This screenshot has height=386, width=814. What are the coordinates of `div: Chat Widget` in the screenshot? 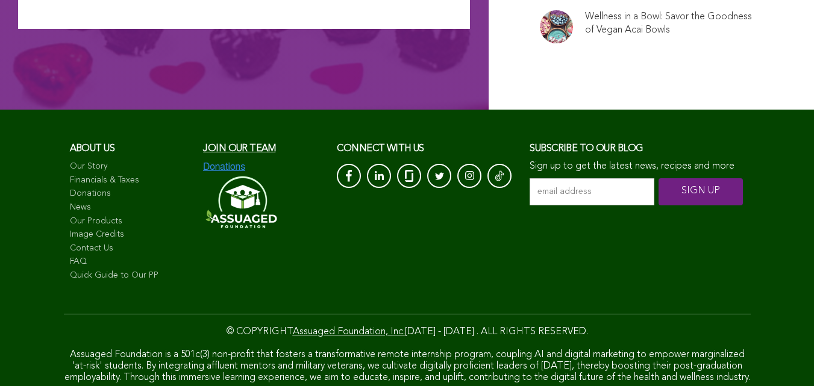 It's located at (783, 357).